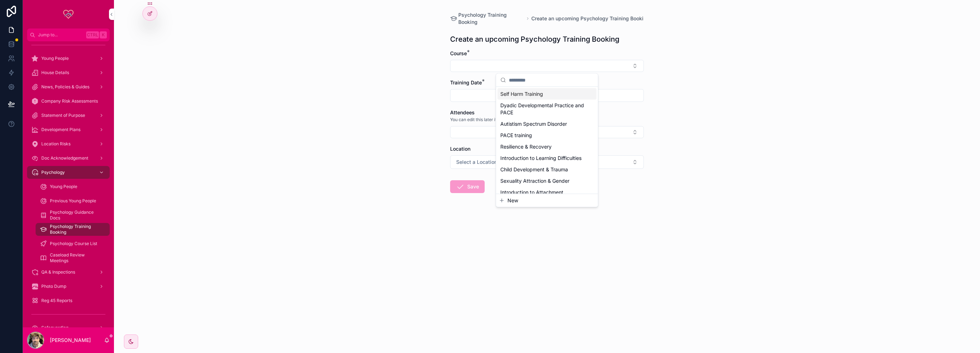 The image size is (980, 353). I want to click on h1: Create an upcoming Psychology Training Booking, so click(535, 39).